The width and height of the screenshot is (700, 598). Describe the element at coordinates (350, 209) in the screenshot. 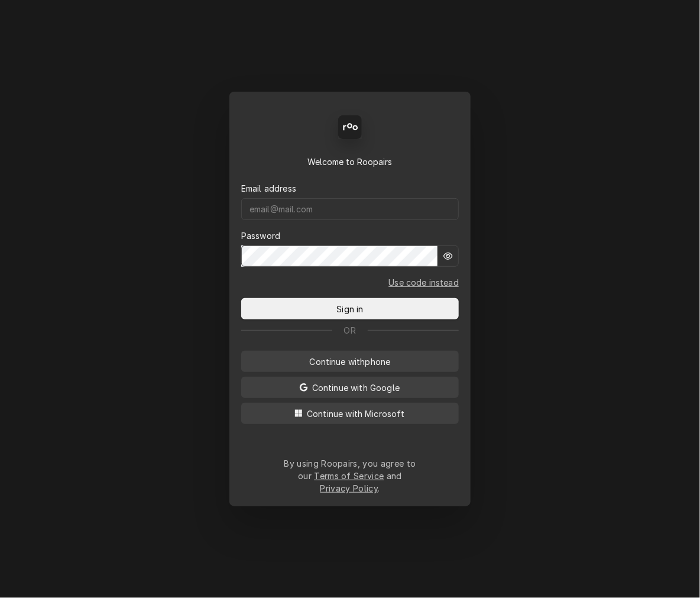

I see `input: email@mail.com` at that location.